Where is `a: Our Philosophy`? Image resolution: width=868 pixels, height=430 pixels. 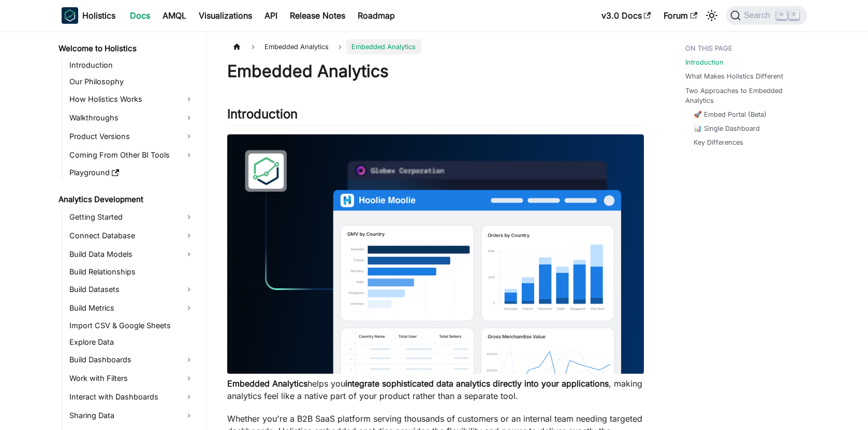
a: Our Philosophy is located at coordinates (131, 82).